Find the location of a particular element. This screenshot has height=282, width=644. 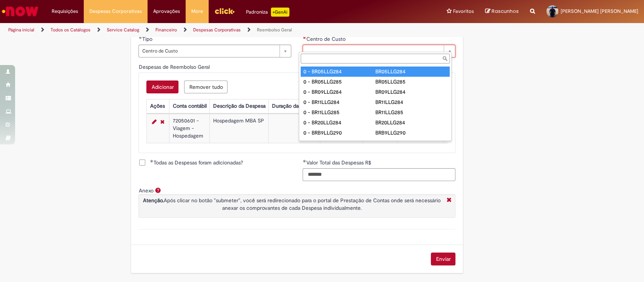

div: 0 - BR11LLG284 is located at coordinates (339, 102).